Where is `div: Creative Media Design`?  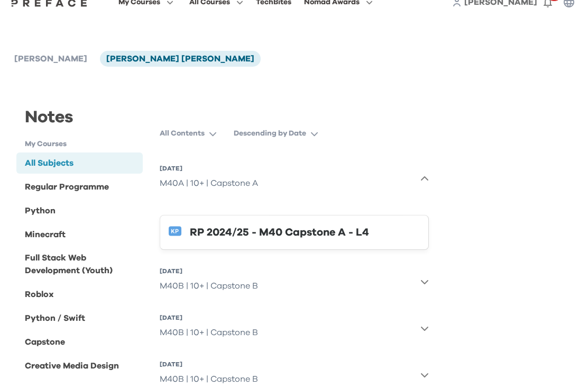
div: Creative Media Design is located at coordinates (72, 366).